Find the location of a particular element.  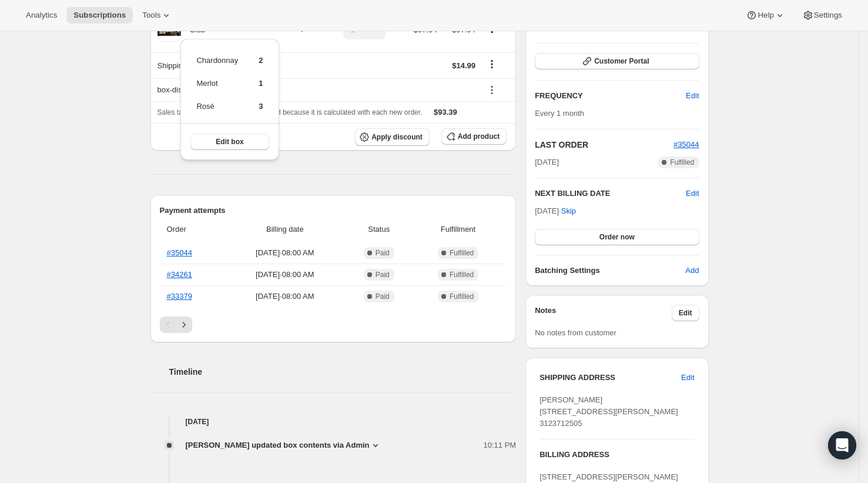

h3: SHIPPING ADDRESS is located at coordinates (610, 377).